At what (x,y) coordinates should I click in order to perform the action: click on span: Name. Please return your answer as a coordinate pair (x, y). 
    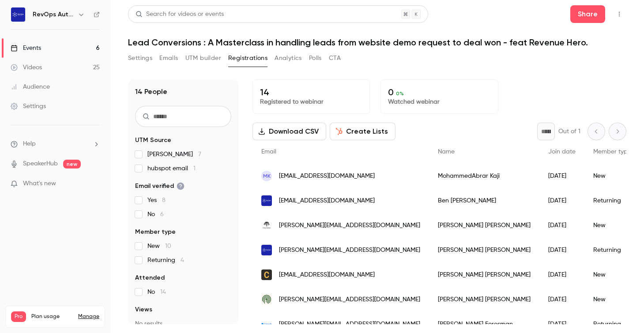
    Looking at the image, I should click on (446, 151).